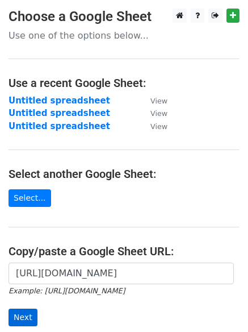 The height and width of the screenshot is (332, 248). What do you see at coordinates (124, 35) in the screenshot?
I see `p: Use one of the options below...` at bounding box center [124, 35].